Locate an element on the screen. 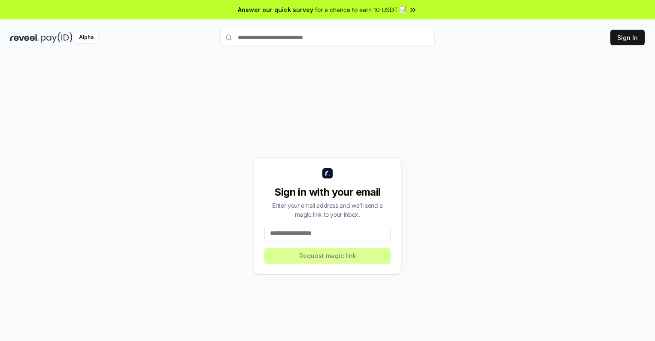 The width and height of the screenshot is (655, 341). span: for a chance to earn 10 USDT 📝 is located at coordinates (361, 9).